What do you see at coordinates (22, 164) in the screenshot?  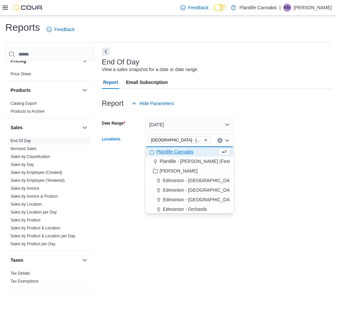 I see `span: Sales by Day` at bounding box center [22, 164].